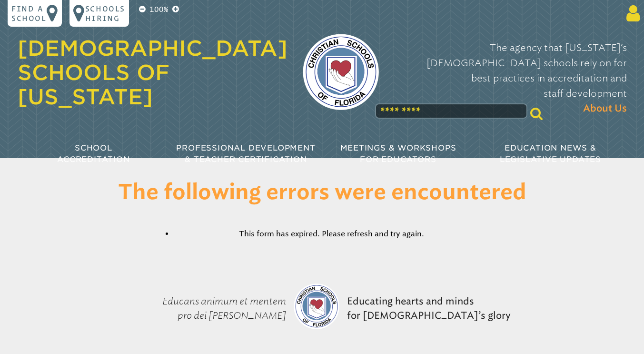 This screenshot has height=354, width=644. I want to click on p: 100%, so click(159, 10).